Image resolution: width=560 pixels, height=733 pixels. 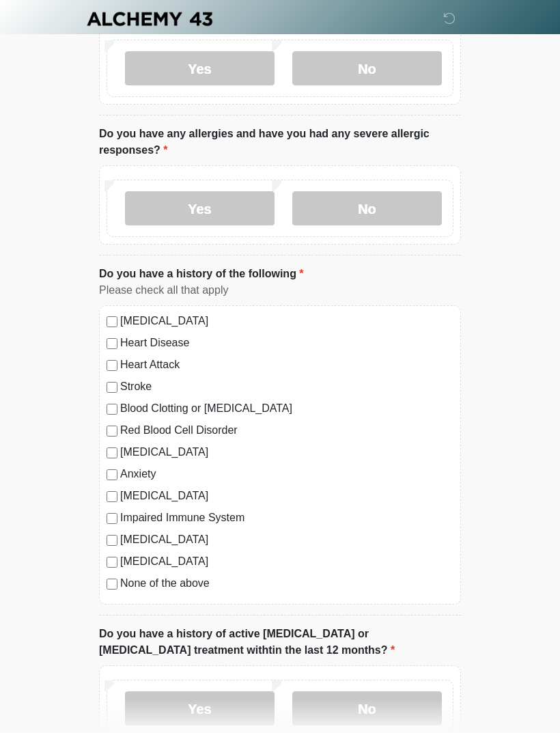 What do you see at coordinates (287, 343) in the screenshot?
I see `label: Heart Disease` at bounding box center [287, 343].